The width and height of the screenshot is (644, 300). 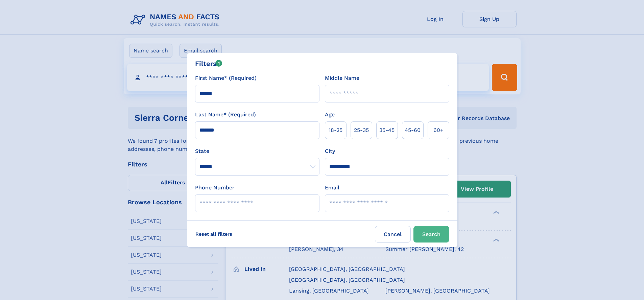 What do you see at coordinates (362, 130) in the screenshot?
I see `span: 25‑35` at bounding box center [362, 130].